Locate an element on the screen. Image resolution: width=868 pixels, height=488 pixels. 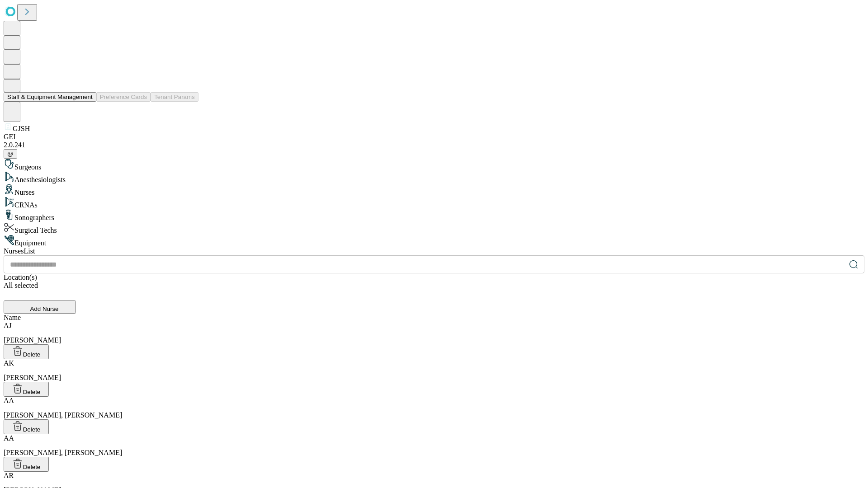
span: GJSH is located at coordinates (21, 128).